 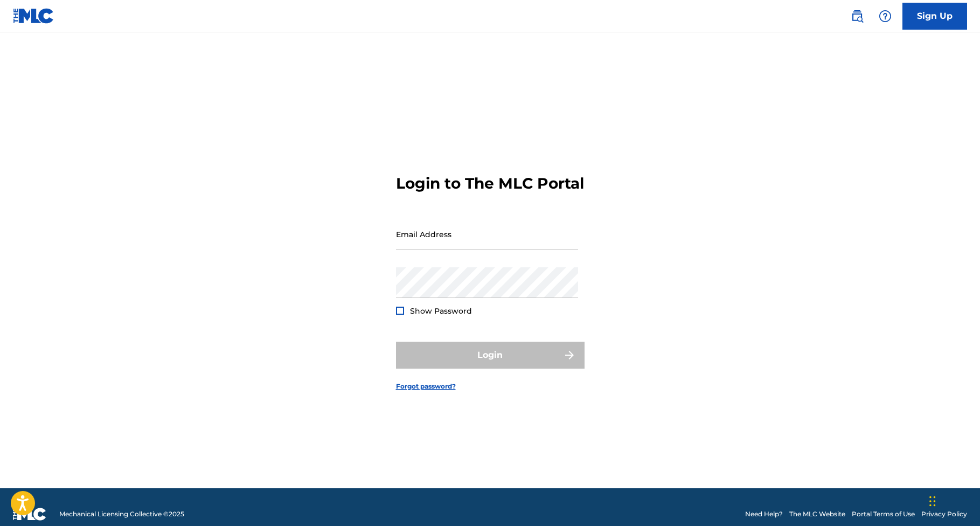 I want to click on div: Drag, so click(x=933, y=502).